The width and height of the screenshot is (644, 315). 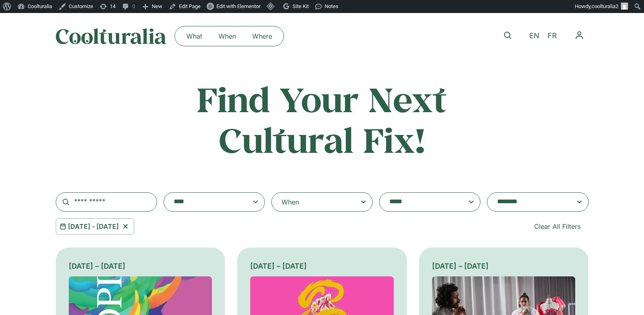 What do you see at coordinates (534, 36) in the screenshot?
I see `a: EN` at bounding box center [534, 36].